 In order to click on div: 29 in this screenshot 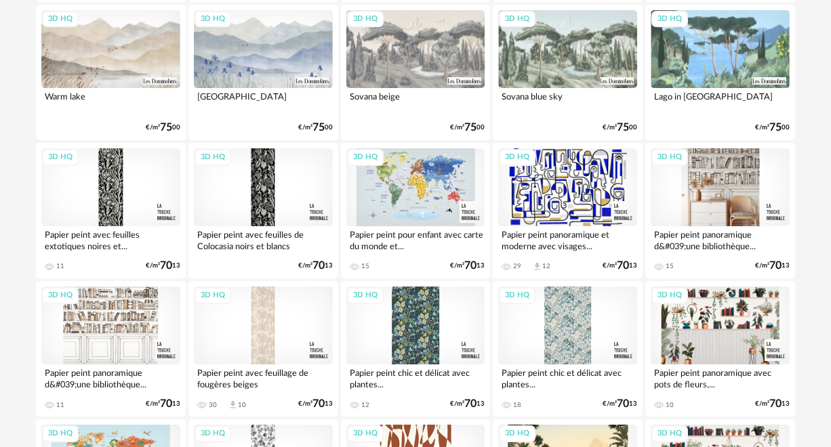, I will do `click(517, 266)`.